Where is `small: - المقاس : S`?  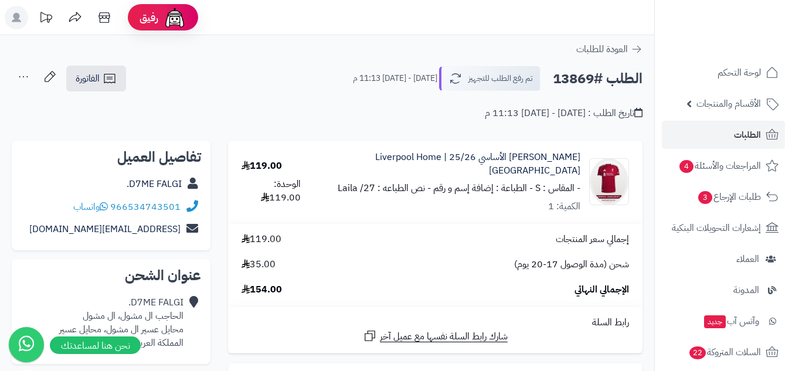 small: - المقاس : S is located at coordinates (557, 188).